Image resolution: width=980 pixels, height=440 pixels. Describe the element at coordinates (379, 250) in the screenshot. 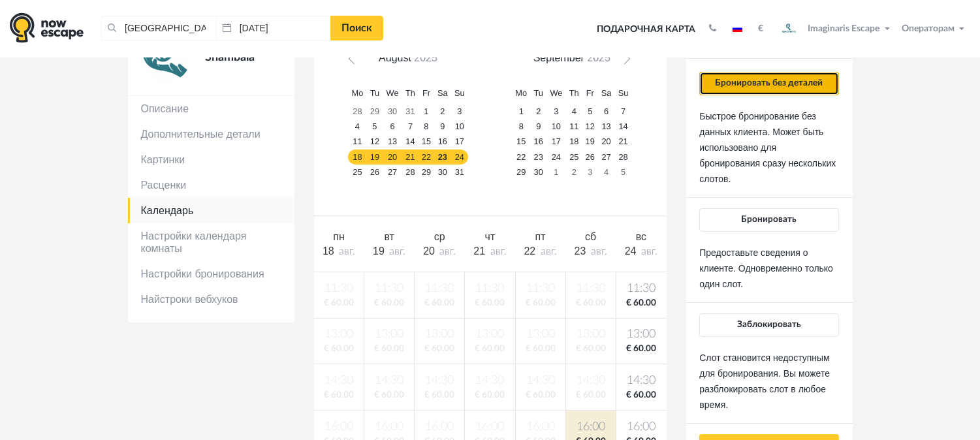

I see `span: 19` at that location.